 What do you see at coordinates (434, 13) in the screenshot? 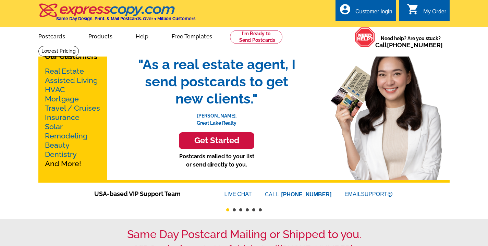
I see `div: My Order` at bounding box center [434, 13].